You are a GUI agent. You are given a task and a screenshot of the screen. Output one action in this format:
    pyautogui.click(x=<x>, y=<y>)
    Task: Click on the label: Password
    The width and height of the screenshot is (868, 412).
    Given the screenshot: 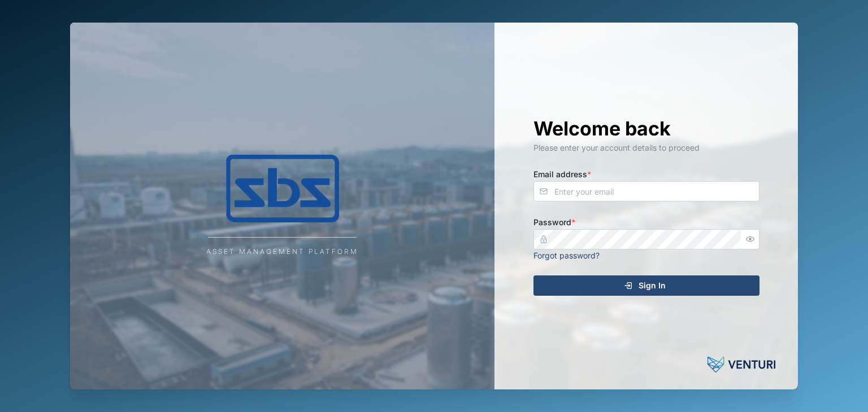 What is the action you would take?
    pyautogui.click(x=555, y=223)
    